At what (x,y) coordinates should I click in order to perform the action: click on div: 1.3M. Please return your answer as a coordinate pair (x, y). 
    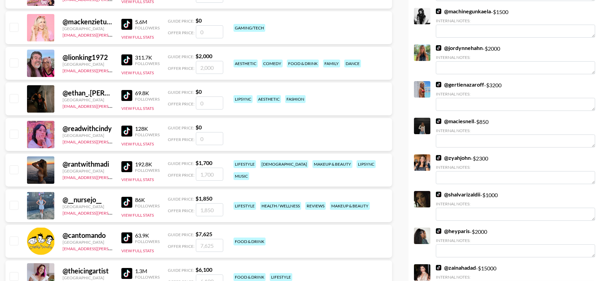
    Looking at the image, I should click on (147, 271).